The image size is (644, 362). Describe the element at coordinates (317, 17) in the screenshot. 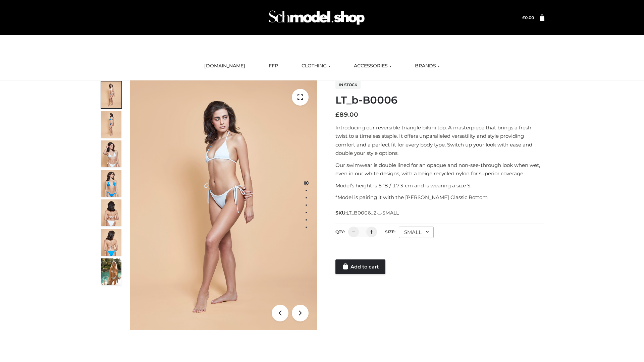

I see `a: Schmodel Admin 964` at that location.